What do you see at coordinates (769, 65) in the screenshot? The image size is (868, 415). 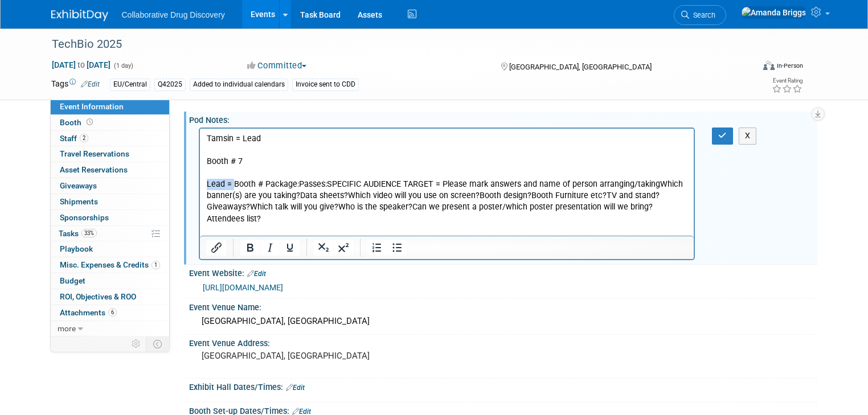 I see `img: Format-Inperson.png` at bounding box center [769, 65].